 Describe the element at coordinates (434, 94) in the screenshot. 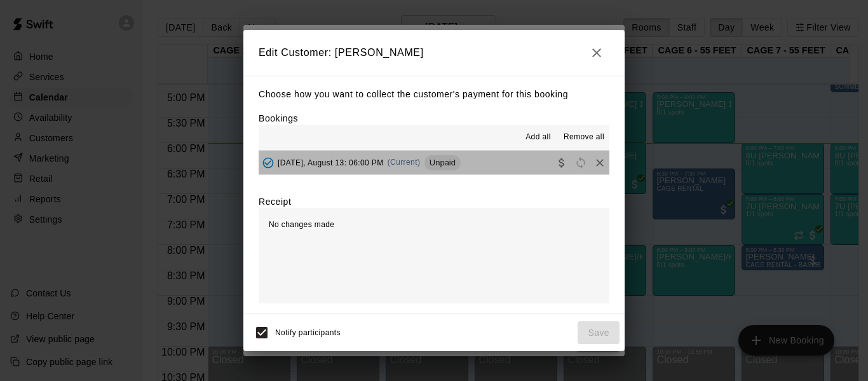

I see `p: Choose how you want to collect the customer's payment for this booking` at that location.